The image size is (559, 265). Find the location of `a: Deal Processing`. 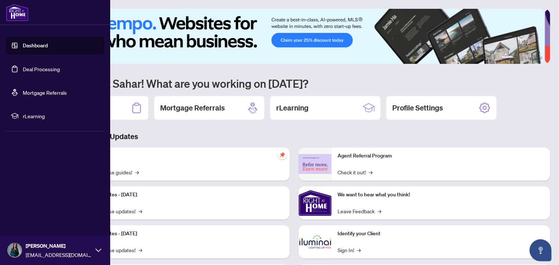

a: Deal Processing is located at coordinates (41, 69).